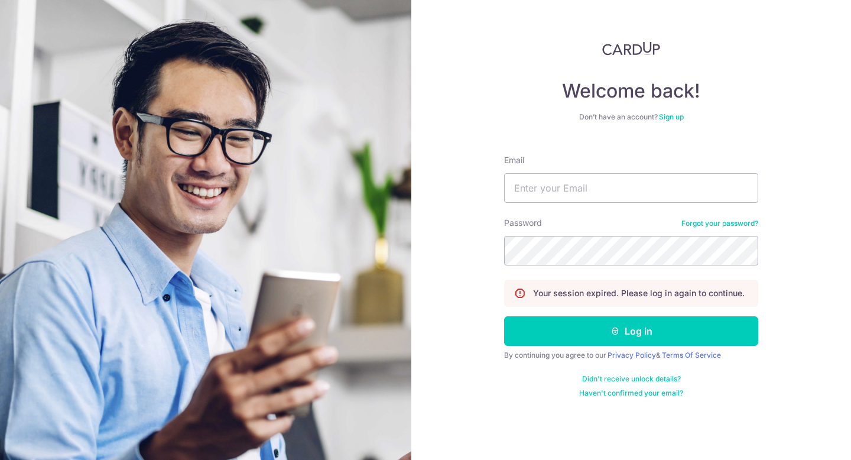 The image size is (851, 460). Describe the element at coordinates (514, 160) in the screenshot. I see `label: Email` at that location.